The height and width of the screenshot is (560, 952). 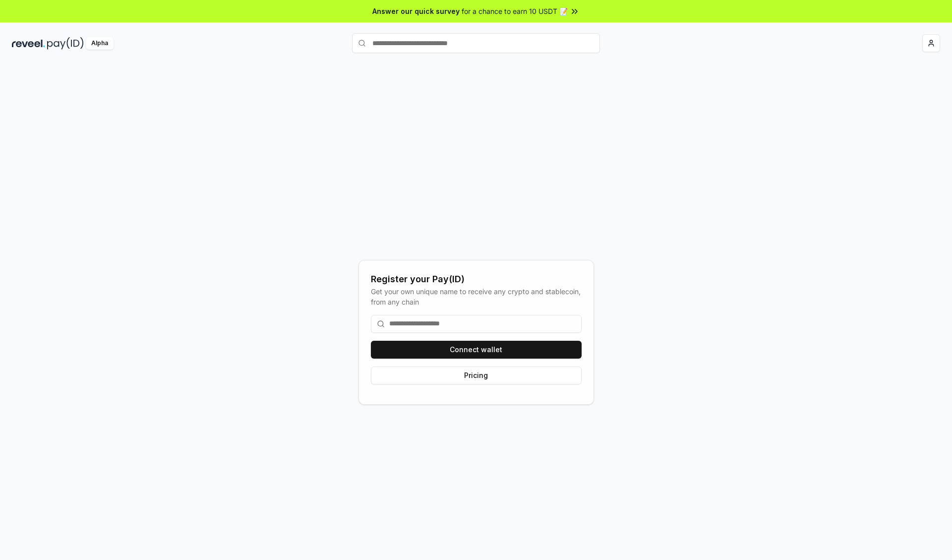 I want to click on span: Answer our quick survey, so click(x=416, y=11).